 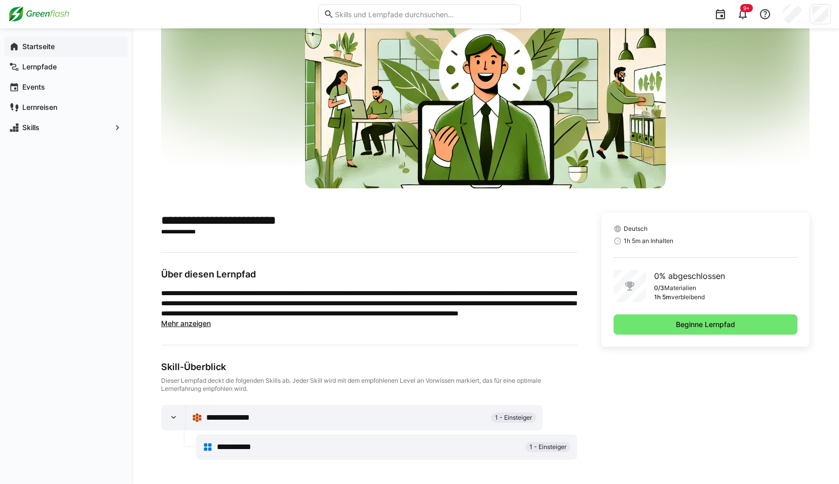 I want to click on span: Beginne Lernpfad, so click(x=705, y=325).